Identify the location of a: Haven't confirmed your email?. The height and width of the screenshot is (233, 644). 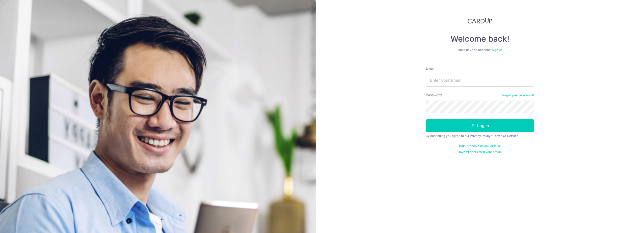
(480, 152).